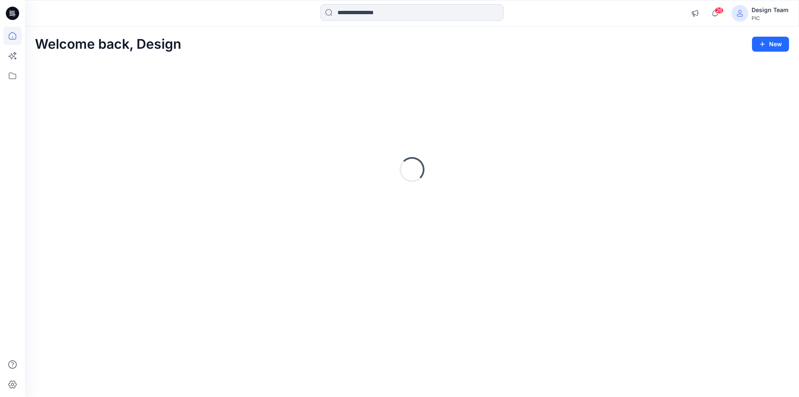 This screenshot has height=397, width=799. Describe the element at coordinates (771, 44) in the screenshot. I see `button: New` at that location.